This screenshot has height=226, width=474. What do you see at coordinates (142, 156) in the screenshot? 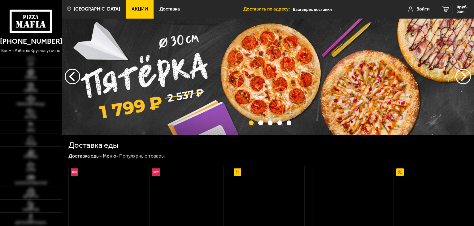
I see `div: Популярные товары` at bounding box center [142, 156].